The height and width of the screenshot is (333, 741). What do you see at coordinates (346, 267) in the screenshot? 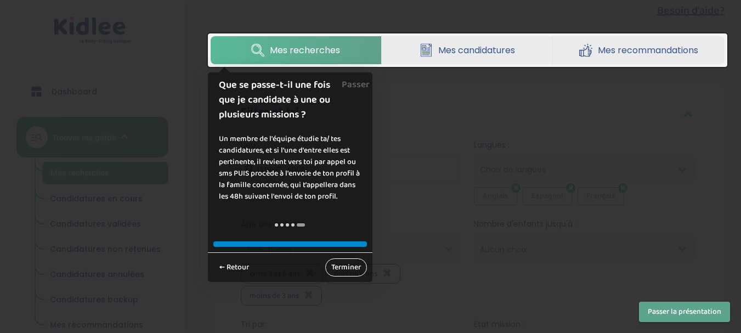
I see `a: Terminer` at bounding box center [346, 267].